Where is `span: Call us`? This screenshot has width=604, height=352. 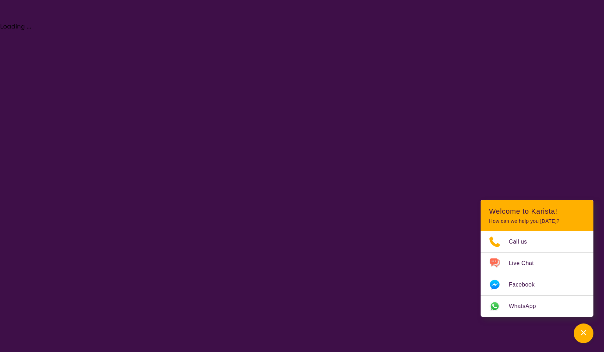 span: Call us is located at coordinates (522, 242).